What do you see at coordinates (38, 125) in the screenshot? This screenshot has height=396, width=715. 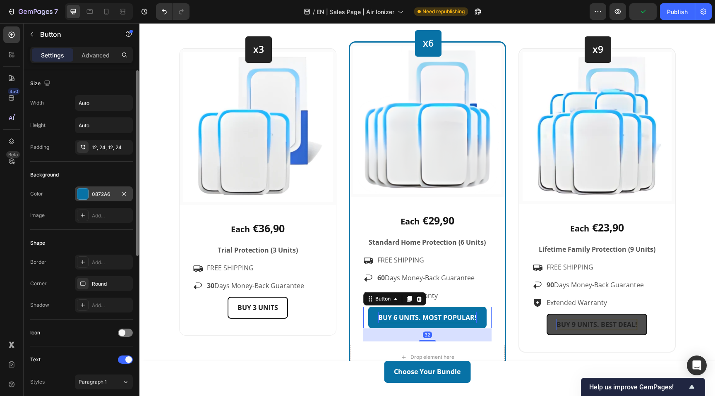 I see `div: Height` at bounding box center [38, 125].